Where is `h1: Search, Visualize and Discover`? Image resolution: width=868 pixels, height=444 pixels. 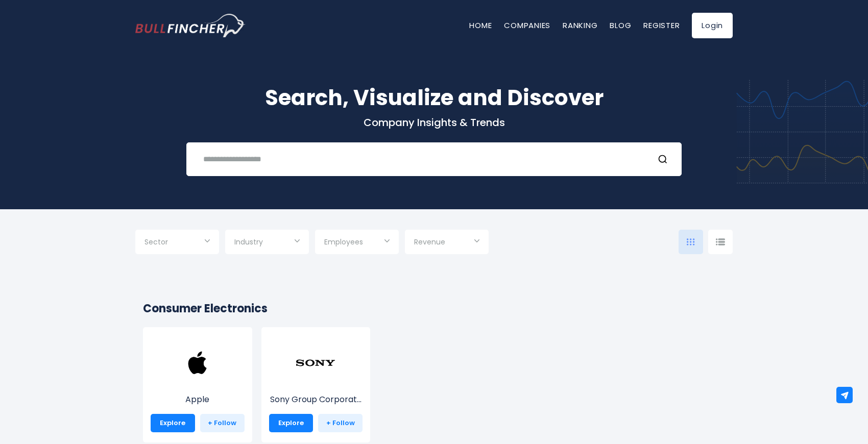 h1: Search, Visualize and Discover is located at coordinates (434, 97).